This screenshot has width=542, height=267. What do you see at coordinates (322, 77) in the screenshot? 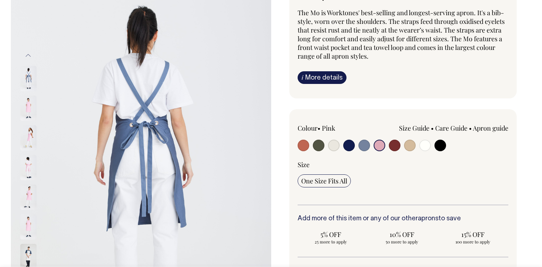
I see `a: iMore details` at bounding box center [322, 77].